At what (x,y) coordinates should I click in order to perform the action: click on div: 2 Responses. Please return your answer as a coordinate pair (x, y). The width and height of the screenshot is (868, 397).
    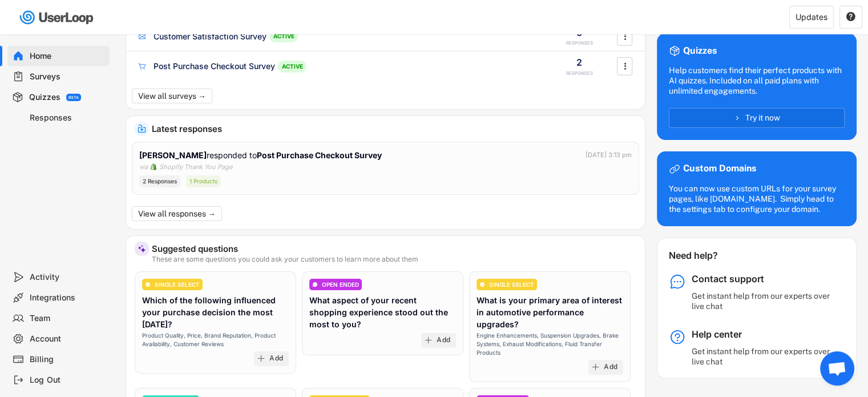
    Looking at the image, I should click on (160, 181).